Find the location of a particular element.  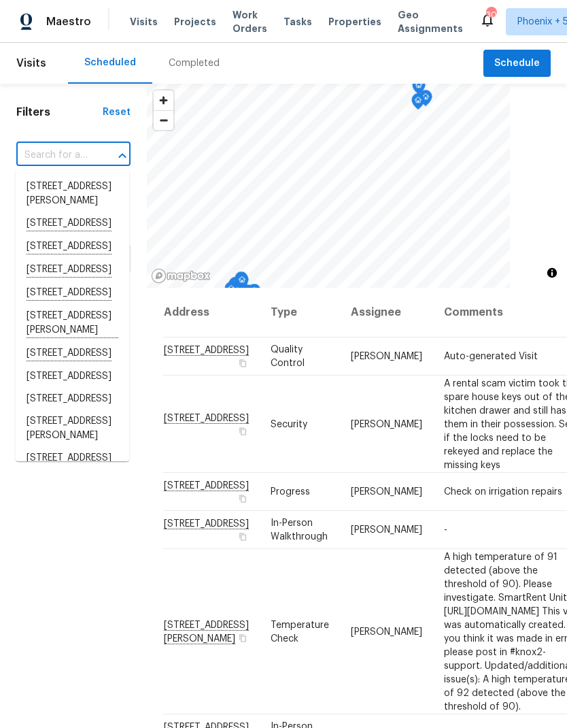

h1: Filters is located at coordinates (59, 112).